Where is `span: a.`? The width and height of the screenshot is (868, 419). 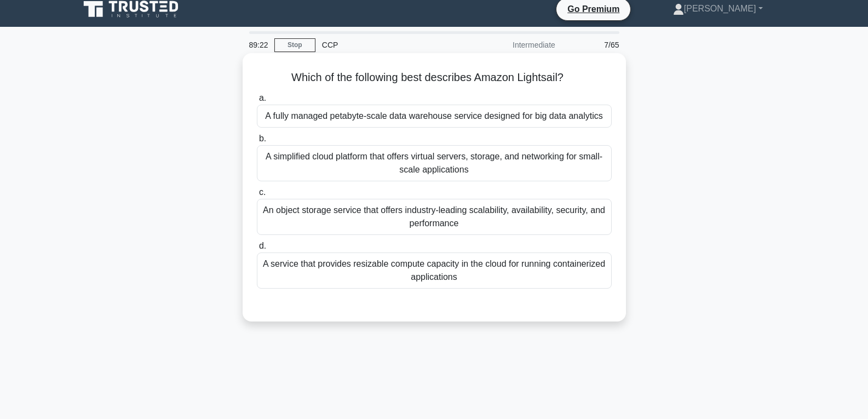 span: a. is located at coordinates (263, 98).